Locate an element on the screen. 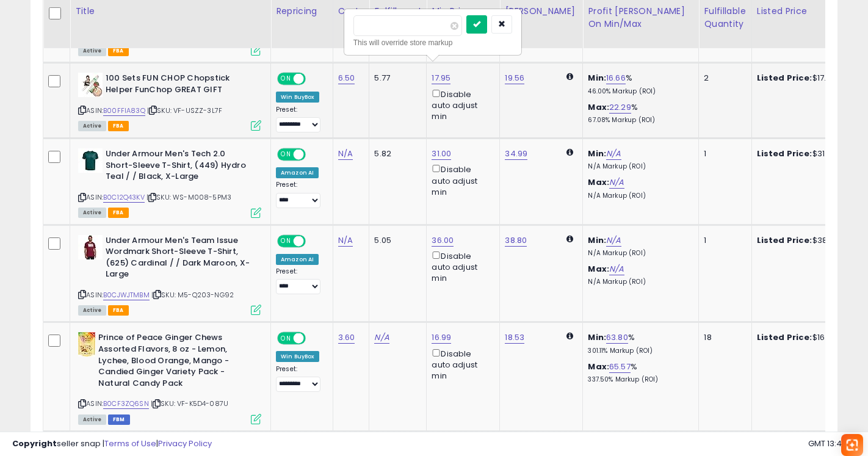 The width and height of the screenshot is (868, 456). div: $16.99 is located at coordinates (808, 337).